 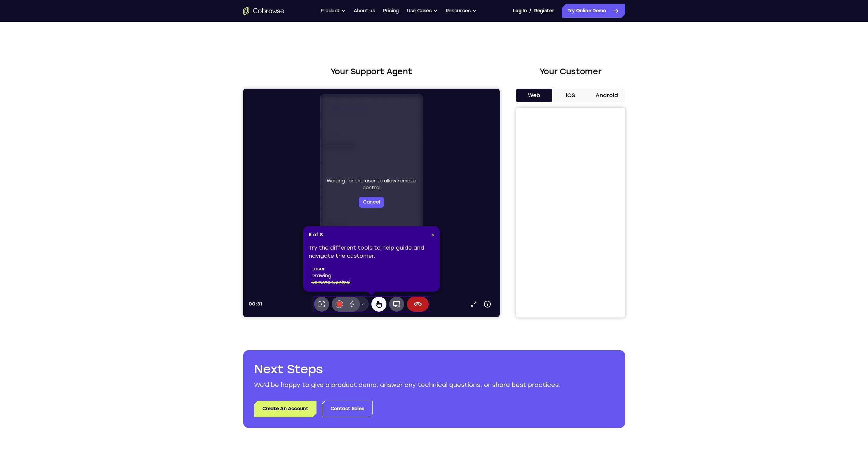 What do you see at coordinates (371, 71) in the screenshot?
I see `h2: Your Support Agent` at bounding box center [371, 71].